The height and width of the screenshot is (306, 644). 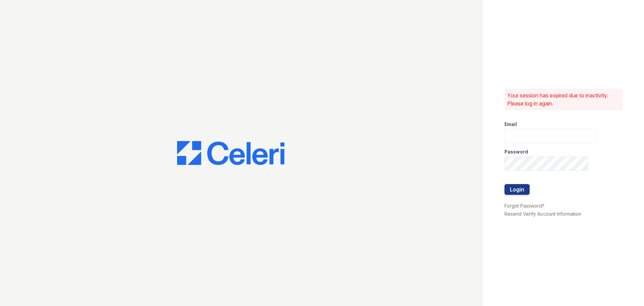 What do you see at coordinates (543, 214) in the screenshot?
I see `a: Resend Verify Account Information` at bounding box center [543, 214].